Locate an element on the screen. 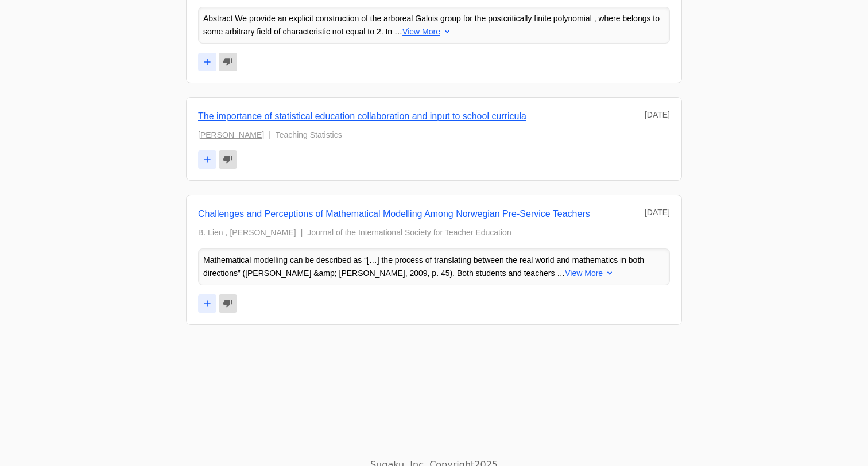 The height and width of the screenshot is (466, 868). span: Journal of the International Society for Teacher Education is located at coordinates (409, 232).